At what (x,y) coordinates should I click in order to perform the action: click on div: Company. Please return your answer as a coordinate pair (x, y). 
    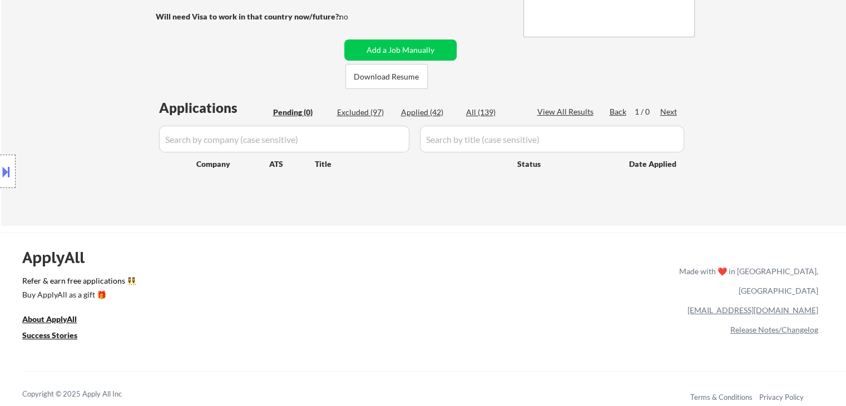
    Looking at the image, I should click on (233, 164).